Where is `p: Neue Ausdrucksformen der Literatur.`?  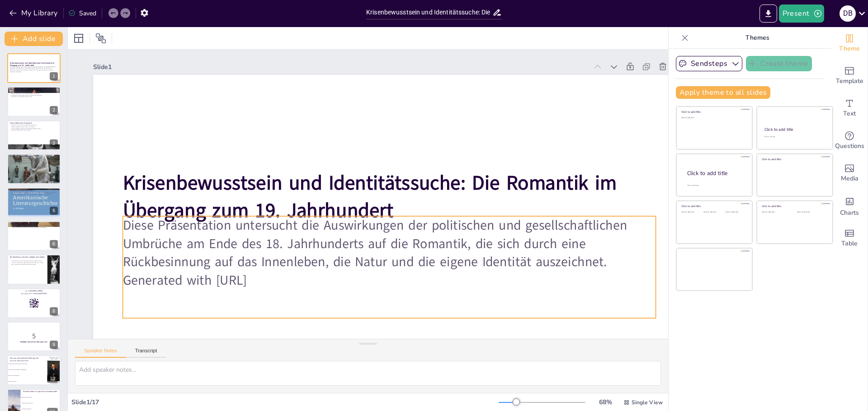 p: Neue Ausdrucksformen der Literatur. is located at coordinates (34, 130).